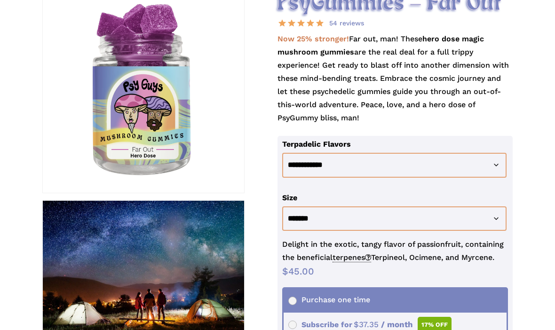  I want to click on strong: Now 25% stronger!, so click(313, 39).